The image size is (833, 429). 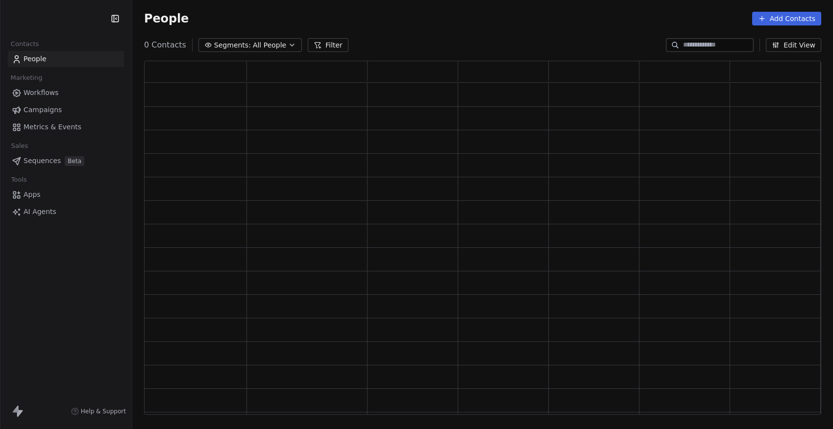 What do you see at coordinates (52, 127) in the screenshot?
I see `span: Metrics & Events` at bounding box center [52, 127].